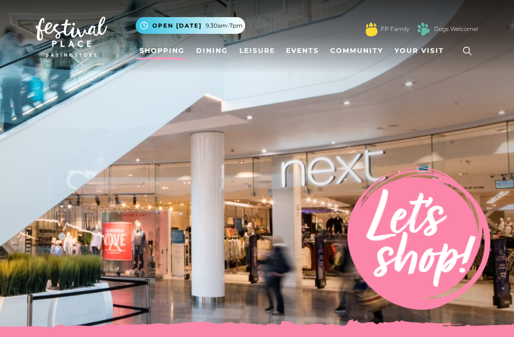 The height and width of the screenshot is (337, 514). Describe the element at coordinates (422, 50) in the screenshot. I see `a: Your Visit` at that location.